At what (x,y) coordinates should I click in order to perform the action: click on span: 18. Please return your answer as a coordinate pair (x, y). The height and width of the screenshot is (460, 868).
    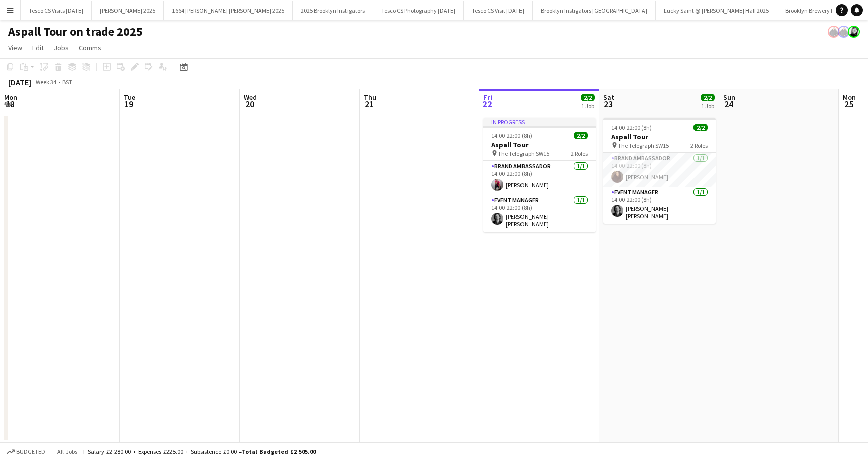
    Looking at the image, I should click on (9, 104).